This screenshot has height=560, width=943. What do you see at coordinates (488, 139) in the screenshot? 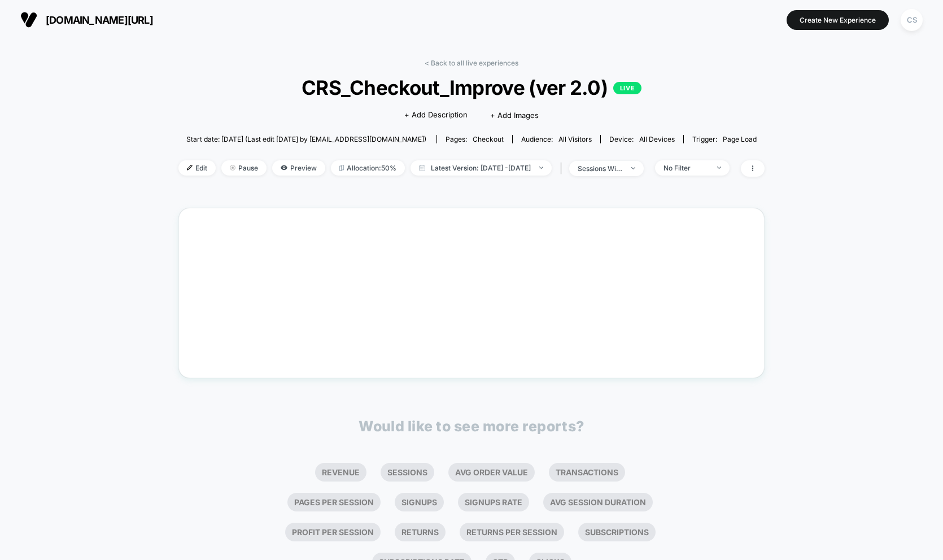
I see `span: checkout` at bounding box center [488, 139].